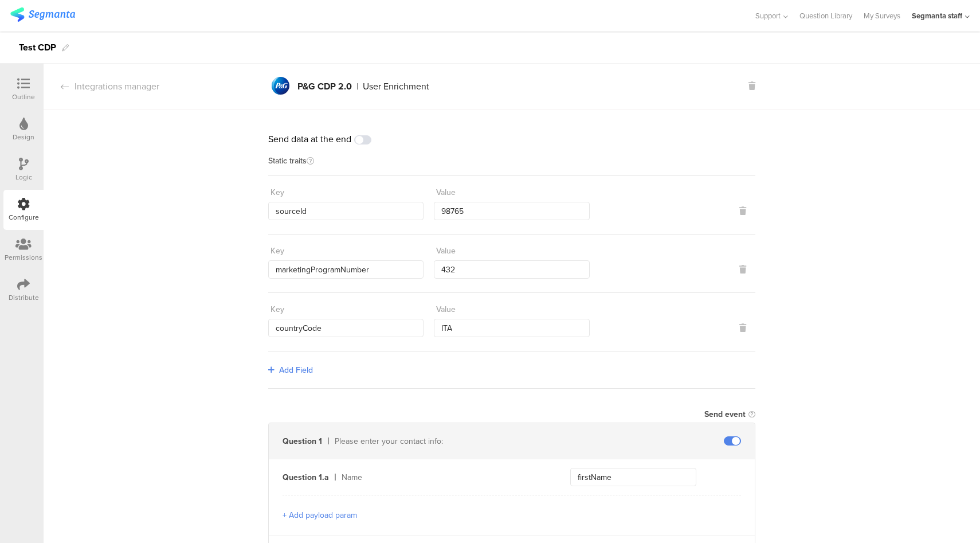 This screenshot has height=543, width=980. I want to click on div: Configure, so click(24, 217).